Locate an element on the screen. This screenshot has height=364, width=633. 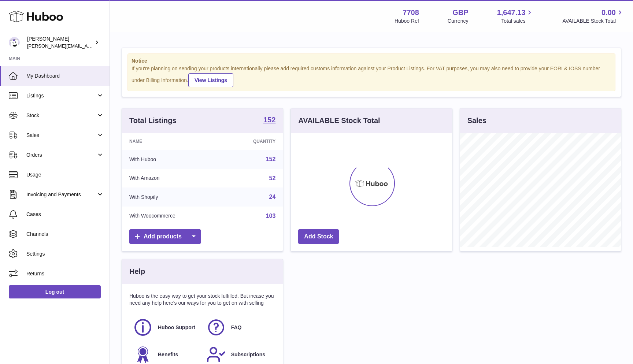
th: Quantity is located at coordinates (252, 142).